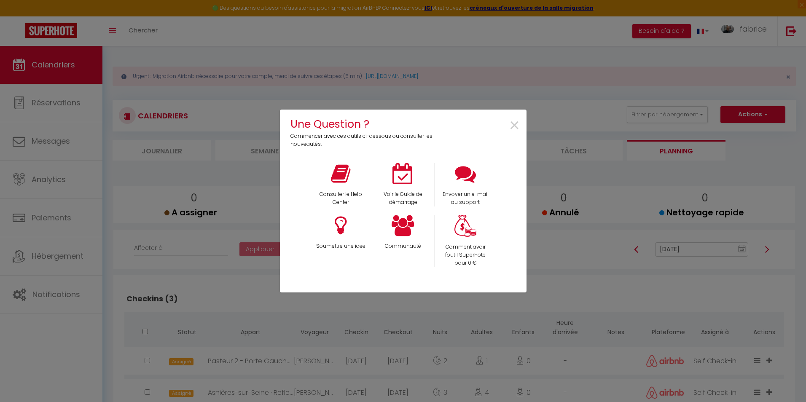  What do you see at coordinates (364, 124) in the screenshot?
I see `h4: Une Question ?` at bounding box center [364, 124].